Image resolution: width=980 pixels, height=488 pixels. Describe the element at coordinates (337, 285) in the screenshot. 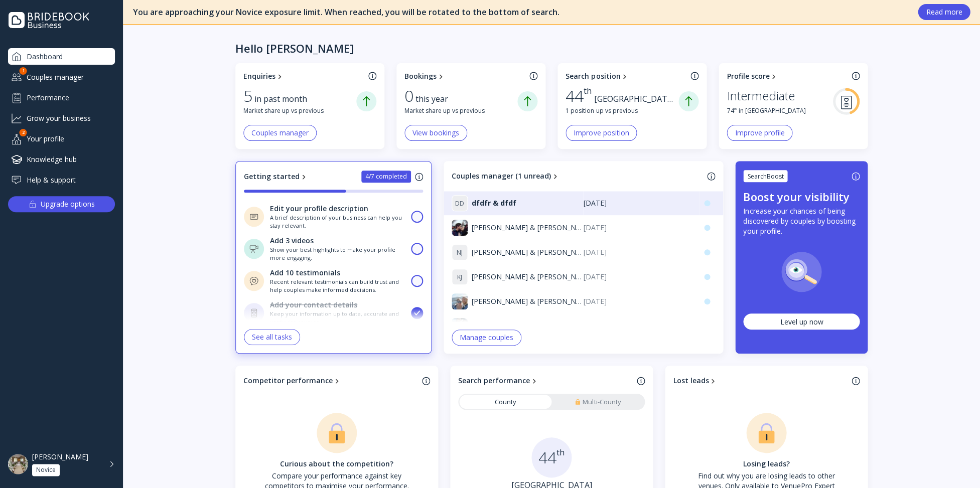

I see `div: Recent relevant testimonials can build trust and help couples make informed decisions.` at that location.